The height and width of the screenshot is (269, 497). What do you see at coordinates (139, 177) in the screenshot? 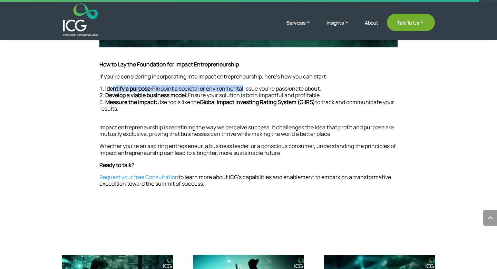
I see `span: Request your free Consultation` at bounding box center [139, 177].